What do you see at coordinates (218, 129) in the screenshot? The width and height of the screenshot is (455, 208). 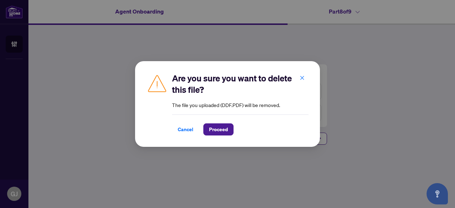 I see `span: Proceed` at bounding box center [218, 129].